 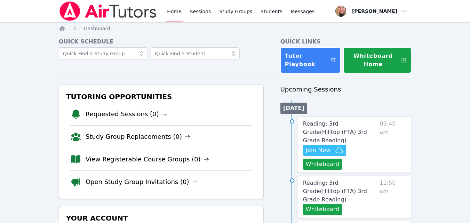 What do you see at coordinates (97, 29) in the screenshot?
I see `span: Dashboard` at bounding box center [97, 29].